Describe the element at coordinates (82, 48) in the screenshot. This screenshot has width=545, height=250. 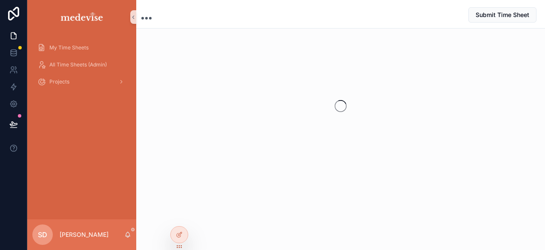
I see `a: My Time Sheets` at that location.